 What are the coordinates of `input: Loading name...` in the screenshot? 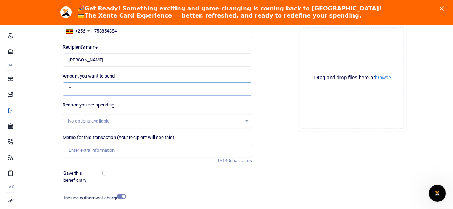 It's located at (157, 60).